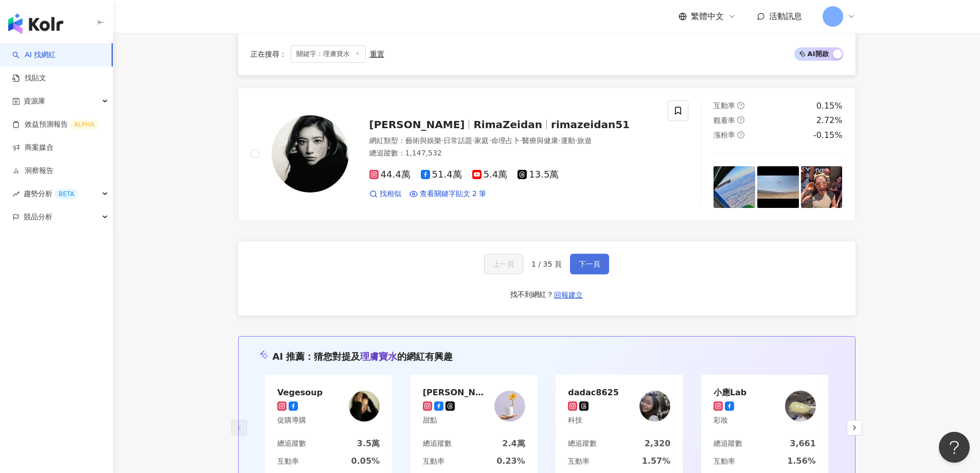 This screenshot has width=980, height=473. What do you see at coordinates (828, 135) in the screenshot?
I see `div: -0.15%` at bounding box center [828, 135].